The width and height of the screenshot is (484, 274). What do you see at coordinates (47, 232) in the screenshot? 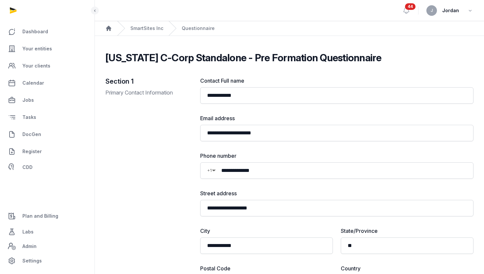
I see `a: Labs` at bounding box center [47, 232].